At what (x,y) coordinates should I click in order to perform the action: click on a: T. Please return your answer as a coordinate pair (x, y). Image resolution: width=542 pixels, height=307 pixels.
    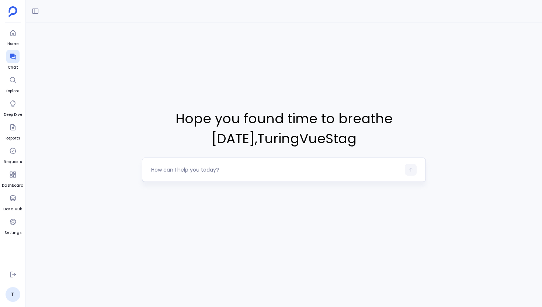
    Looking at the image, I should click on (13, 294).